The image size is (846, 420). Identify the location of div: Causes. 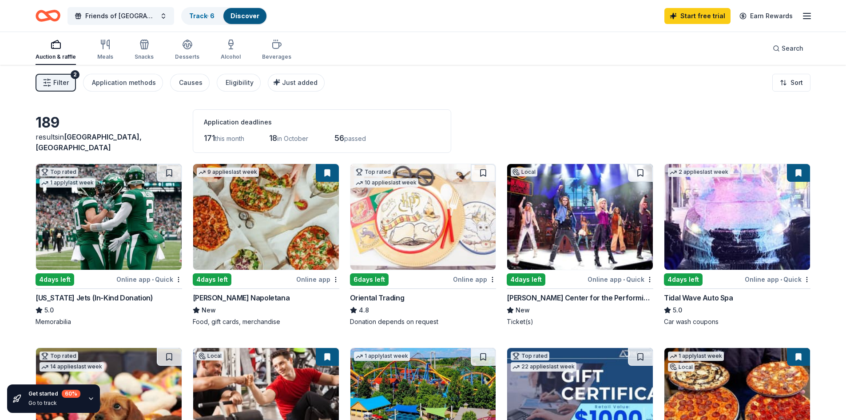
(191, 83).